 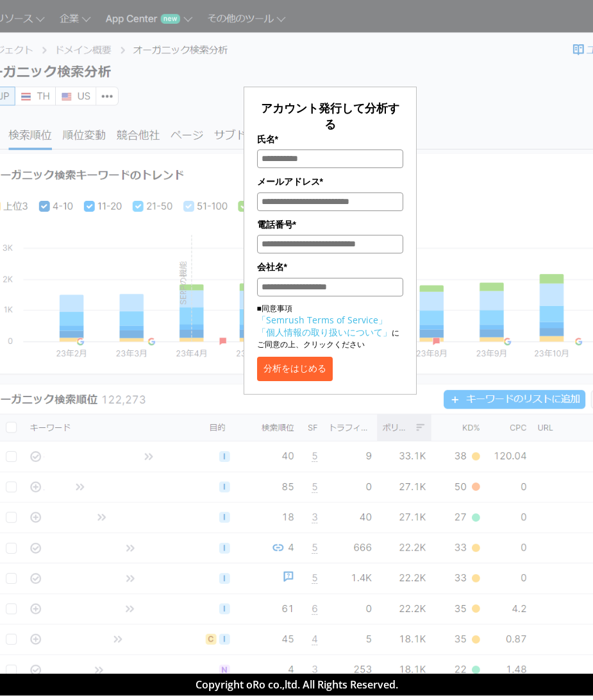 What do you see at coordinates (324, 332) in the screenshot?
I see `a: 「個人情報の取り扱いについて」` at bounding box center [324, 332].